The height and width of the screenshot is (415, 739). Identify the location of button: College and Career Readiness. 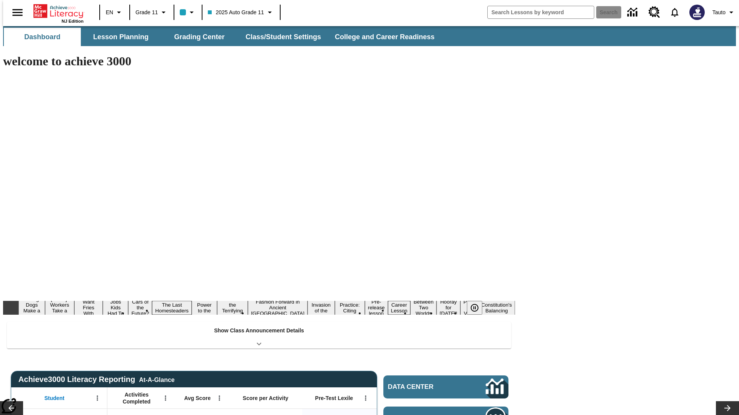
(384, 37).